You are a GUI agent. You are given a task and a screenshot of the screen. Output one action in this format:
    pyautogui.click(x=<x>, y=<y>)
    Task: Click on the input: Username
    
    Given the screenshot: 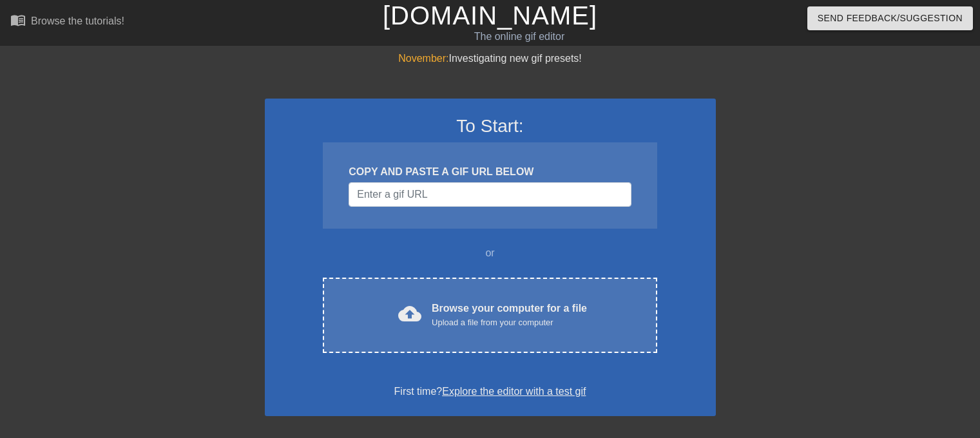 What is the action you would take?
    pyautogui.click(x=490, y=195)
    